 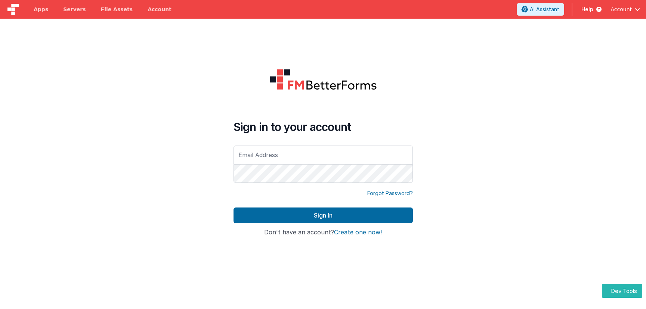 What do you see at coordinates (74, 9) in the screenshot?
I see `span: Servers` at bounding box center [74, 9].